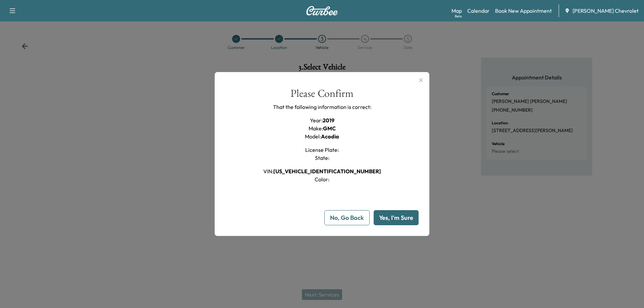  Describe the element at coordinates (459, 16) in the screenshot. I see `div: Beta` at that location.